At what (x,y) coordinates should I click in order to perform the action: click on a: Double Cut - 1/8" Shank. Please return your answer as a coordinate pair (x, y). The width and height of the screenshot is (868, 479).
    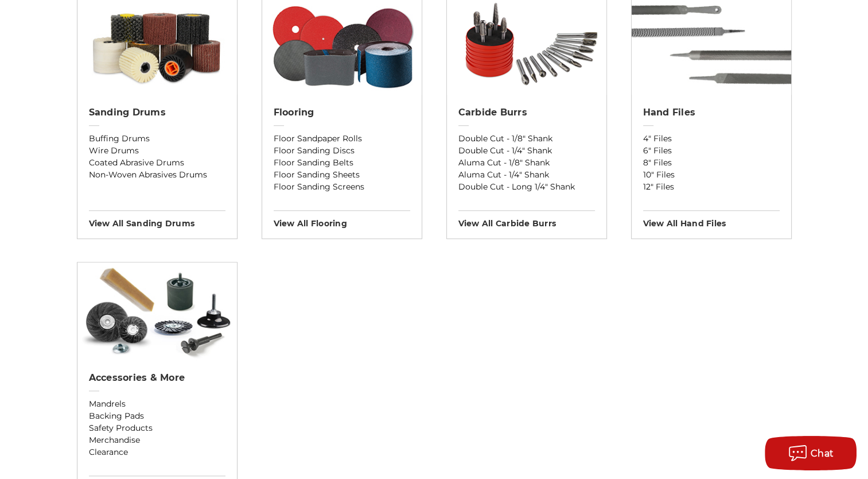
    Looking at the image, I should click on (526, 139).